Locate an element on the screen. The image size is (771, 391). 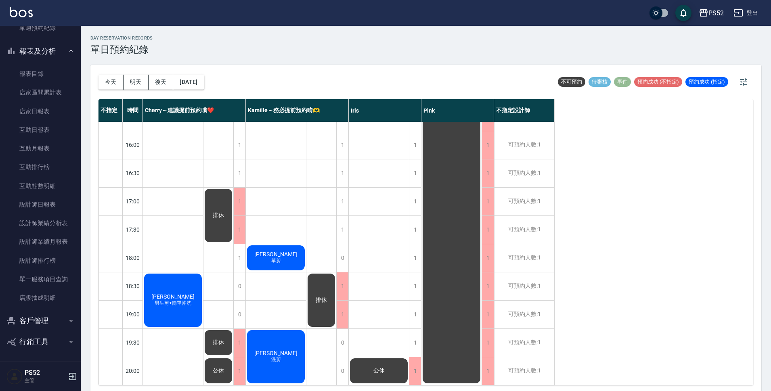
h3: 單日預約紀錄 is located at coordinates (121, 50).